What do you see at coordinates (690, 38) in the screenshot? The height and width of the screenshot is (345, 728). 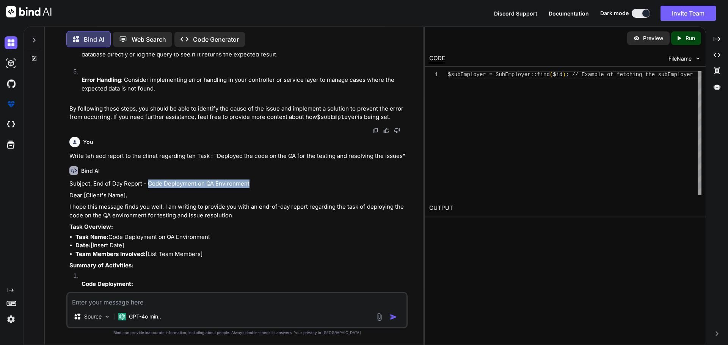 I see `p: Run` at bounding box center [690, 38].